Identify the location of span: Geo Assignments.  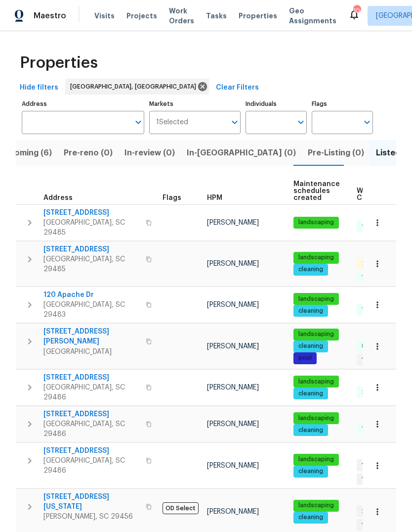
(313, 16).